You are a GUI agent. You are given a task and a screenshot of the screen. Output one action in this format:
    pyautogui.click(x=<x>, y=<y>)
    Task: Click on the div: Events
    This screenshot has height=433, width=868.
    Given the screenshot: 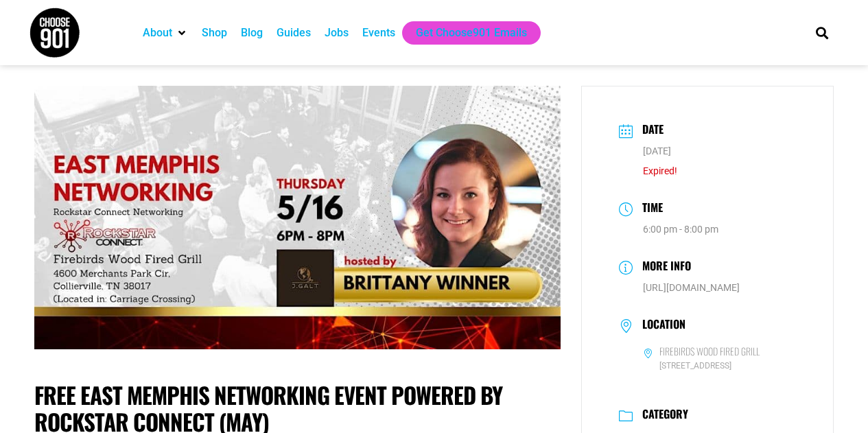 What is the action you would take?
    pyautogui.click(x=379, y=33)
    